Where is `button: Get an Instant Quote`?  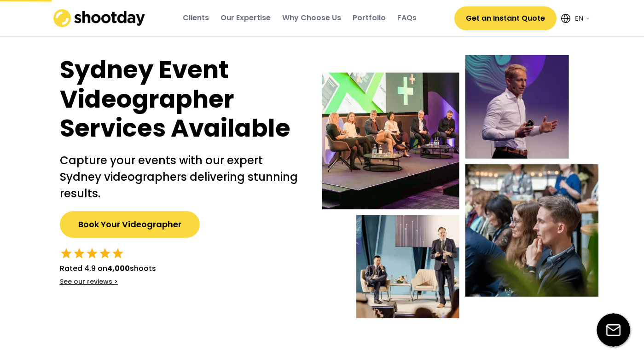
button: Get an Instant Quote is located at coordinates (505, 19).